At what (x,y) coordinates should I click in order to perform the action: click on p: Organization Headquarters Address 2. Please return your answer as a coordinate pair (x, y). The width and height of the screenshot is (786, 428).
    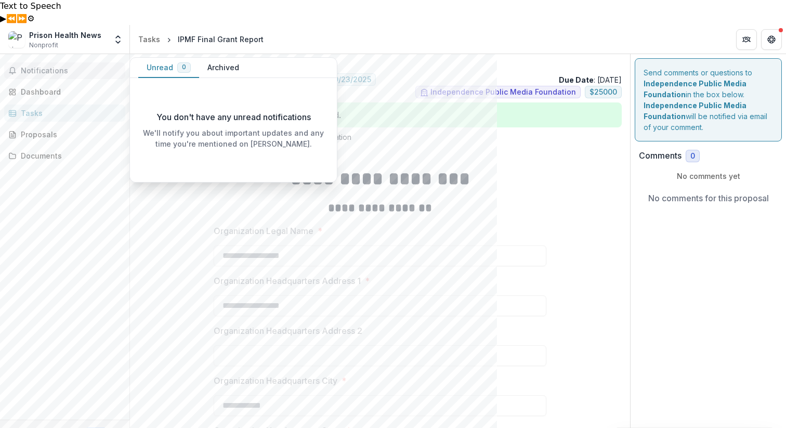
    Looking at the image, I should click on (288, 330).